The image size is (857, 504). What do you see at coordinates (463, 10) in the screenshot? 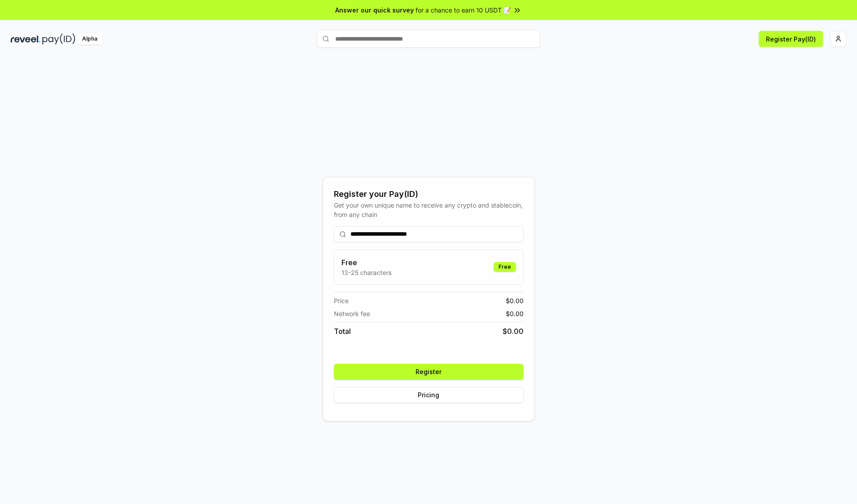
I see `span: for a chance to earn 10 USDT 📝` at bounding box center [463, 10].